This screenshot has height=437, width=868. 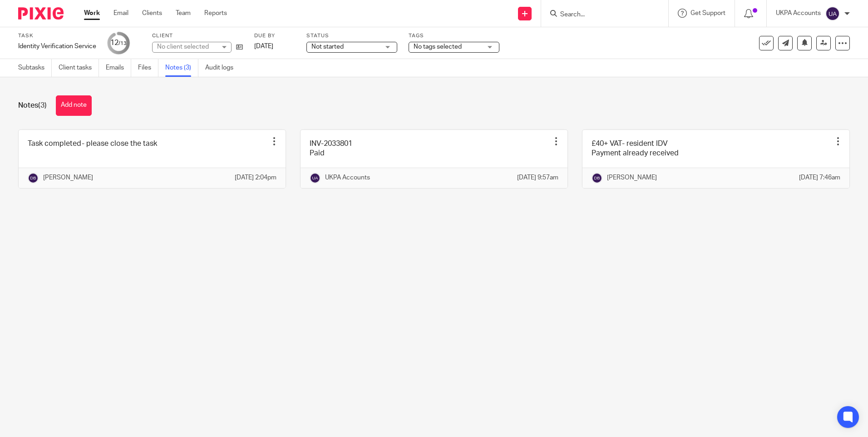 I want to click on a: Clients, so click(x=152, y=13).